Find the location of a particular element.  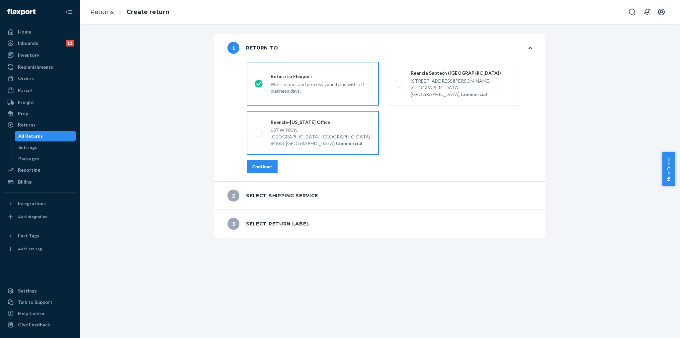

a: Home is located at coordinates (40, 32).